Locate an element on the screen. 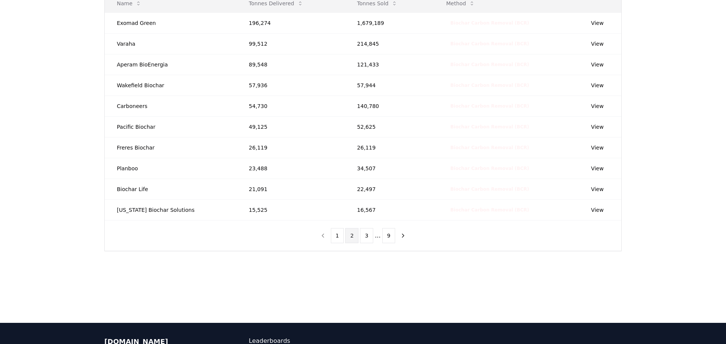  td: 49,125 is located at coordinates (291, 127).